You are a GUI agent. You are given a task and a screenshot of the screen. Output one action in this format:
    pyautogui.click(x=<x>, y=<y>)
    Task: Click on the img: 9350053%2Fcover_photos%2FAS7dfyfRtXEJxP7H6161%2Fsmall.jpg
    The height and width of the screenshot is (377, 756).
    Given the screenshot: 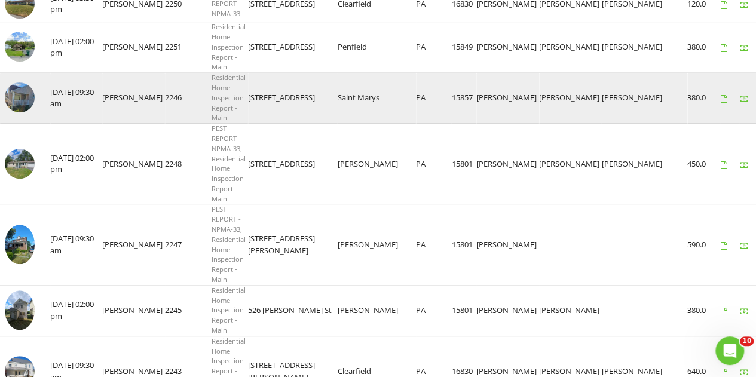 What is the action you would take?
    pyautogui.click(x=20, y=164)
    